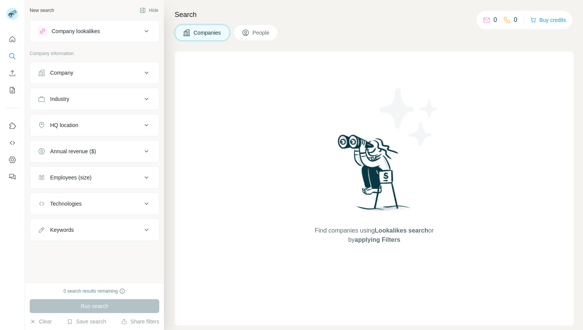 The width and height of the screenshot is (583, 330). What do you see at coordinates (42, 10) in the screenshot?
I see `div: New search` at bounding box center [42, 10].